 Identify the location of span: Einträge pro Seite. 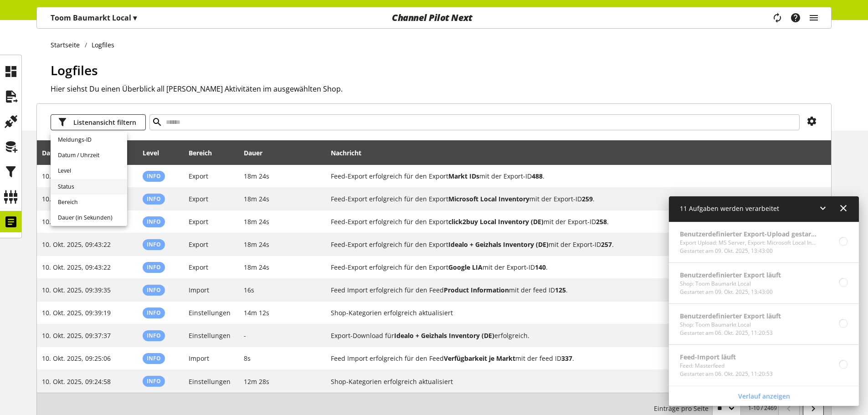
(682, 408).